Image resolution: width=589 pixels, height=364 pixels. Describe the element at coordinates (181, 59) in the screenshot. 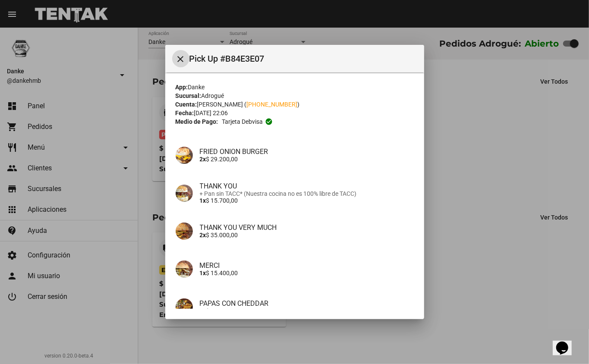

I see `mat-icon: Cerrar` at that location.